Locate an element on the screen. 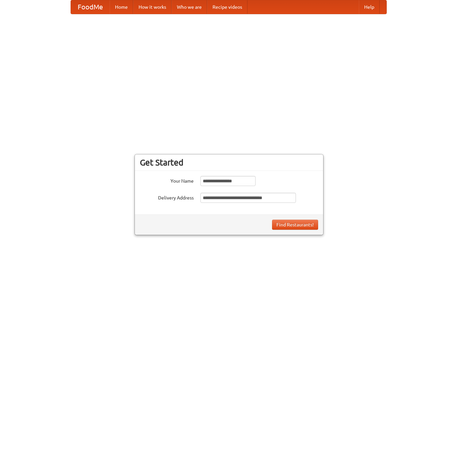  label: Your Name is located at coordinates (167, 180).